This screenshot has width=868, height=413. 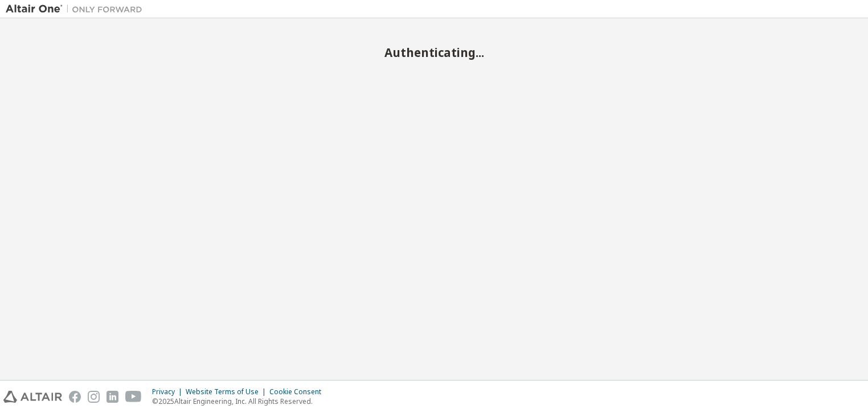 What do you see at coordinates (77, 9) in the screenshot?
I see `img: Altair One` at bounding box center [77, 9].